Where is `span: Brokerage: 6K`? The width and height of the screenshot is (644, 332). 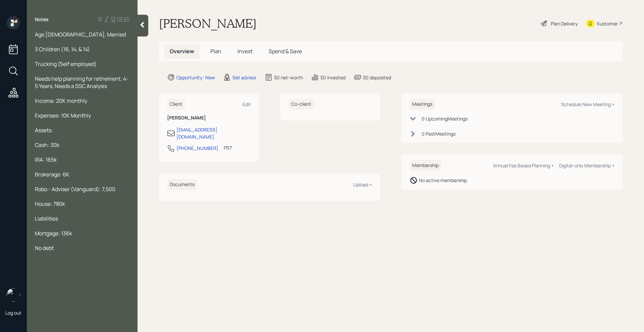
span: Brokerage: 6K is located at coordinates (52, 174).